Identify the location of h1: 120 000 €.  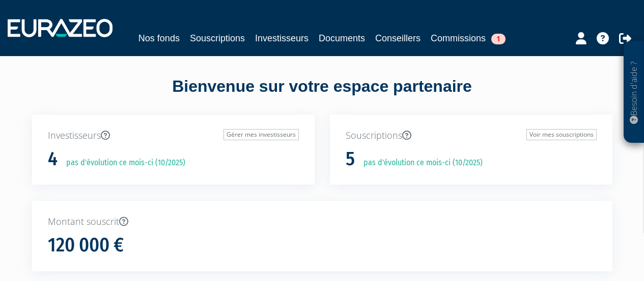
(85, 245).